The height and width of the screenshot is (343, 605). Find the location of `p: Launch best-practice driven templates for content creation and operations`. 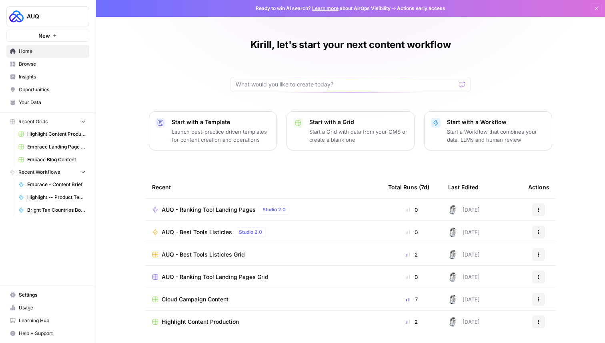

p: Launch best-practice driven templates for content creation and operations is located at coordinates (221, 136).